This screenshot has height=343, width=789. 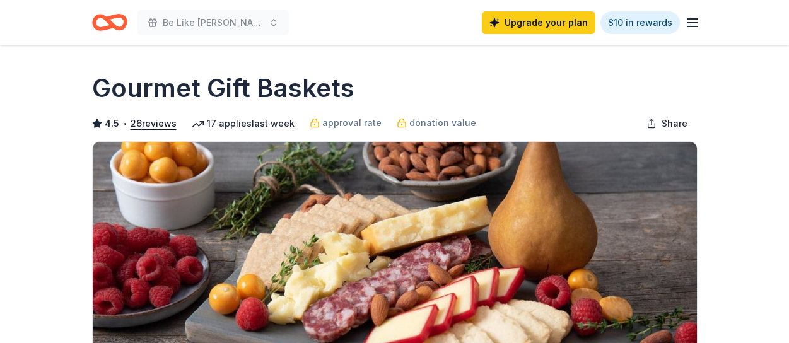 I want to click on button: 26reviews, so click(x=153, y=124).